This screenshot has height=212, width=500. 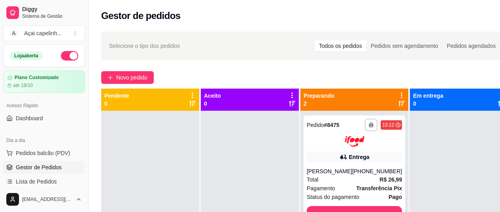 I want to click on button: Select a team, so click(x=44, y=33).